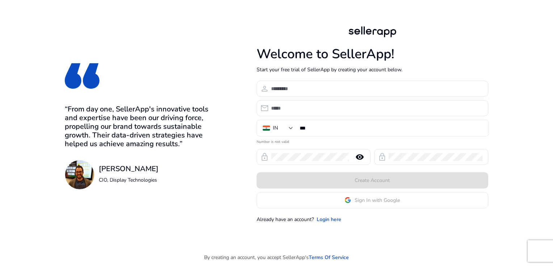  Describe the element at coordinates (372, 54) in the screenshot. I see `h1: Welcome to SellerApp!` at that location.